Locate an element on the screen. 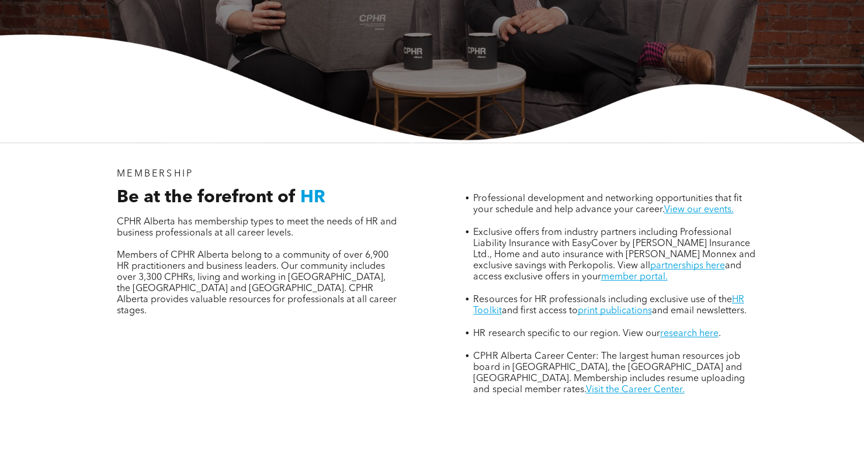 This screenshot has width=864, height=467. span: HR research specific to our region. View our is located at coordinates (566, 333).